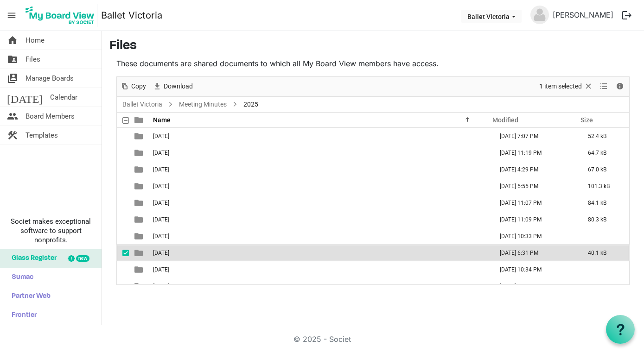 The image size is (644, 353). Describe the element at coordinates (534, 186) in the screenshot. I see `td: April 30, 2025 5:55 PM column header Modified` at that location.